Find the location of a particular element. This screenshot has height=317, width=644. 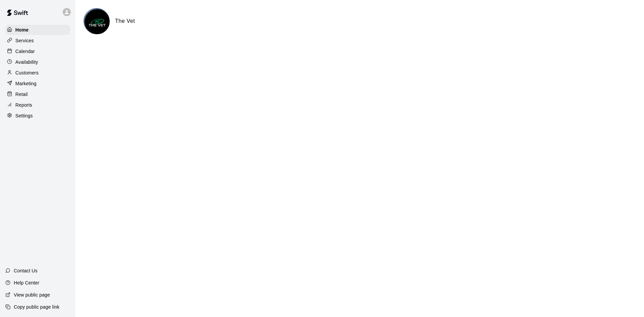

p: Customers is located at coordinates (27, 73).